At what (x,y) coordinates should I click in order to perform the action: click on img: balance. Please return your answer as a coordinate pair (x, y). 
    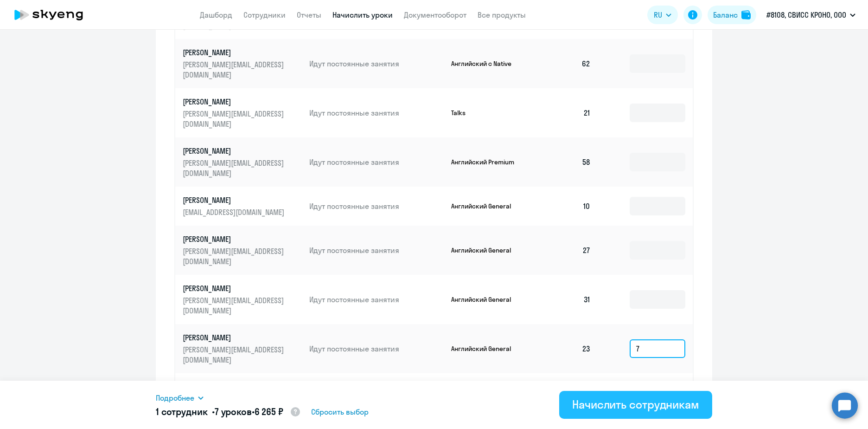
    Looking at the image, I should click on (746, 15).